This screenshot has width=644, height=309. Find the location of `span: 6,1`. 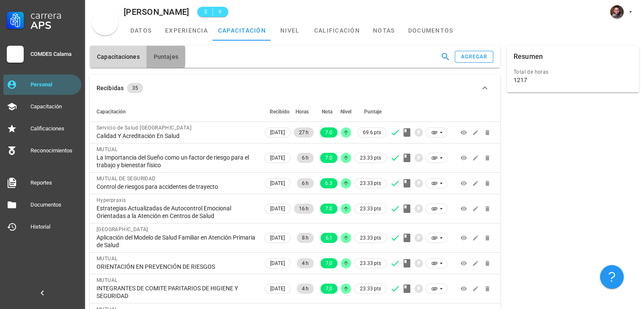

span: 6,1 is located at coordinates (329, 238).